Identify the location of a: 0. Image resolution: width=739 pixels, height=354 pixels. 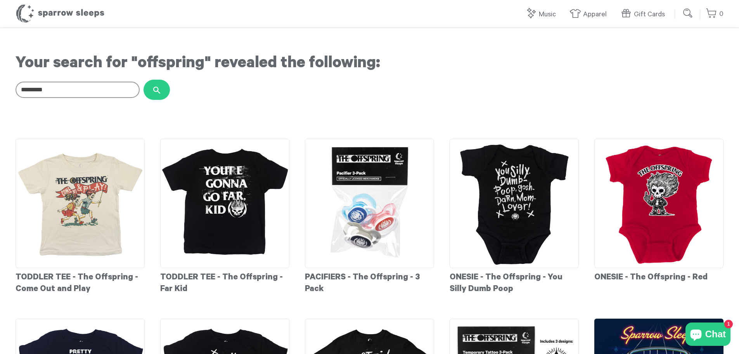
(715, 14).